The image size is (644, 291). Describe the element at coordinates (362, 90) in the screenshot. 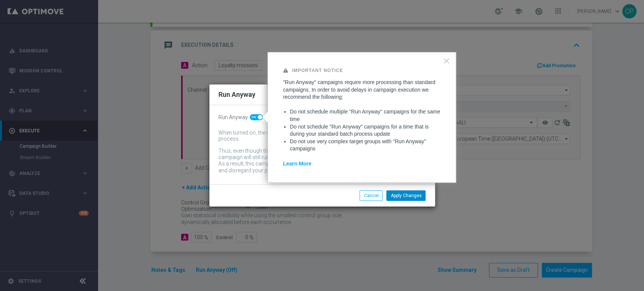

I see `p: "Run Anyway" campaigns require more processing than standard campaigns. In order to avoid delays ...` at that location.